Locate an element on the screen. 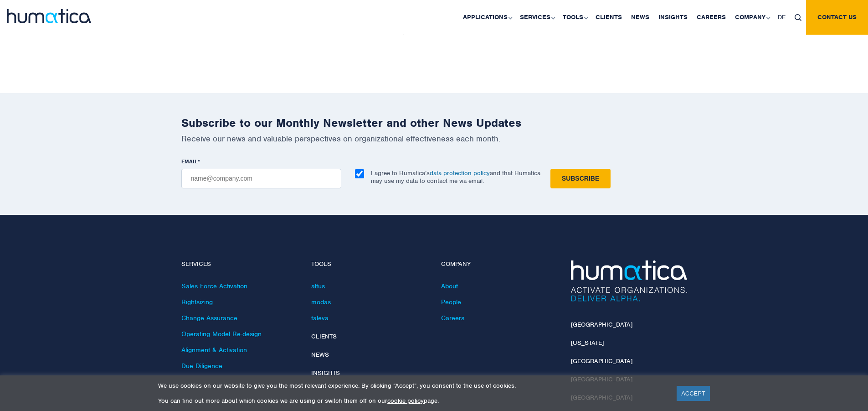  span: DE is located at coordinates (781, 17).